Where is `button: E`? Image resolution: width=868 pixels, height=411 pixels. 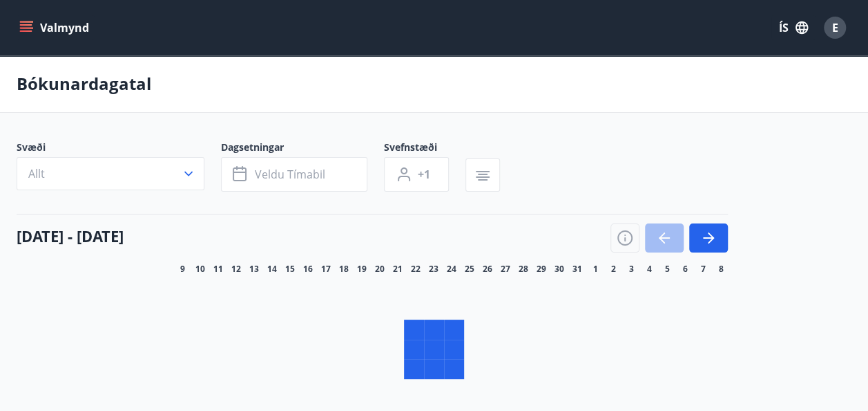 button: E is located at coordinates (835, 28).